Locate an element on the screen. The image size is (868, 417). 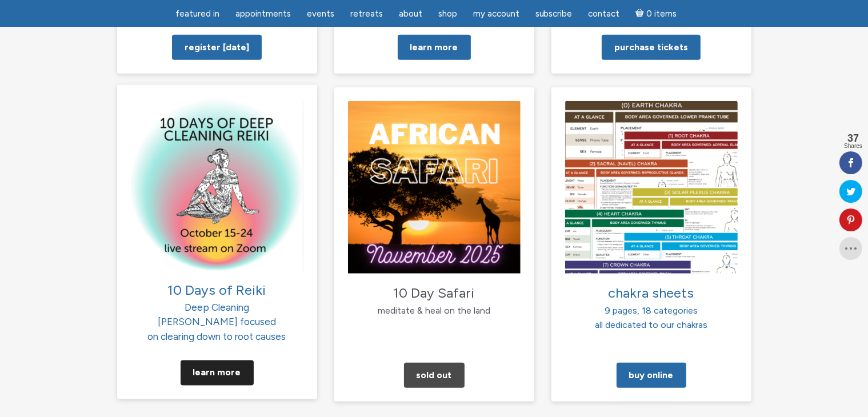
a: Buy Online is located at coordinates (651, 375).